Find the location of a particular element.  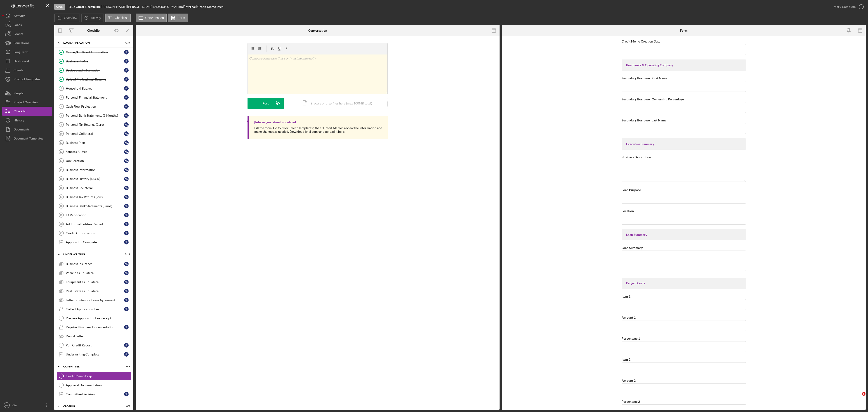

div: Upload Professional Resume is located at coordinates (95, 79).